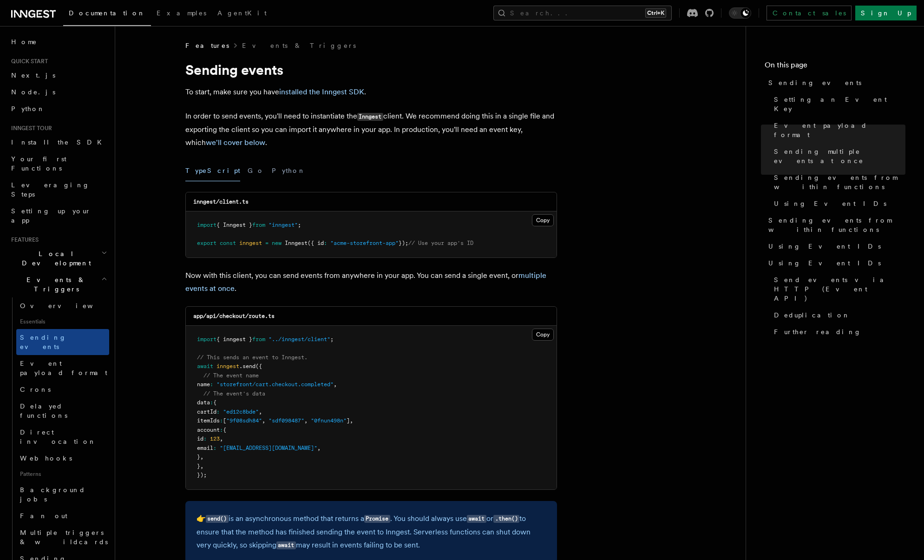  Describe the element at coordinates (234, 316) in the screenshot. I see `code: app/api/checkout/route.ts` at that location.